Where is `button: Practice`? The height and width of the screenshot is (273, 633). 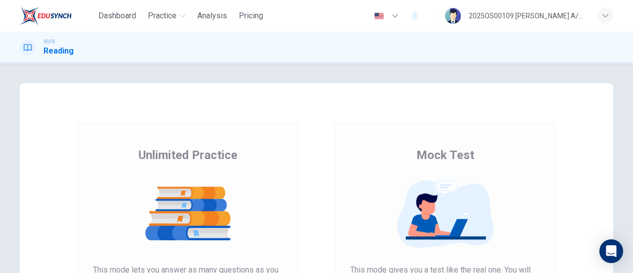
button: Practice is located at coordinates (167, 16).